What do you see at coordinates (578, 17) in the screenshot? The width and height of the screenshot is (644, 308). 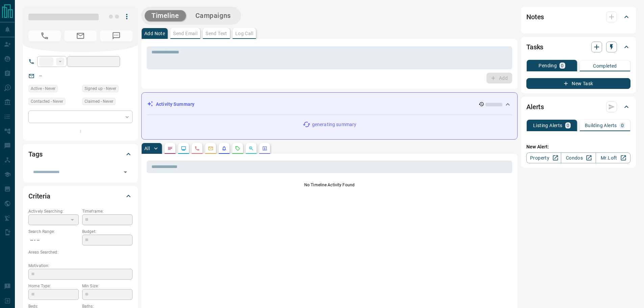 I see `div: Notes` at bounding box center [578, 17].